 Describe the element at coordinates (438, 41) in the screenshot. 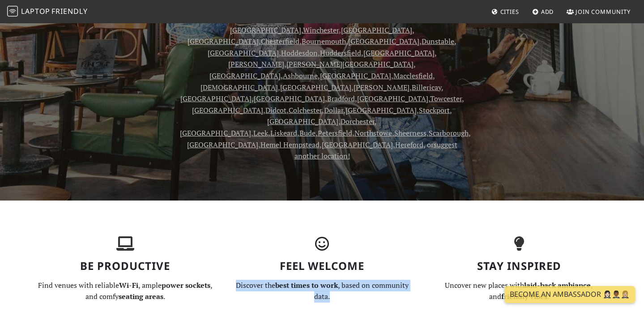

I see `a: Dunstable` at that location.